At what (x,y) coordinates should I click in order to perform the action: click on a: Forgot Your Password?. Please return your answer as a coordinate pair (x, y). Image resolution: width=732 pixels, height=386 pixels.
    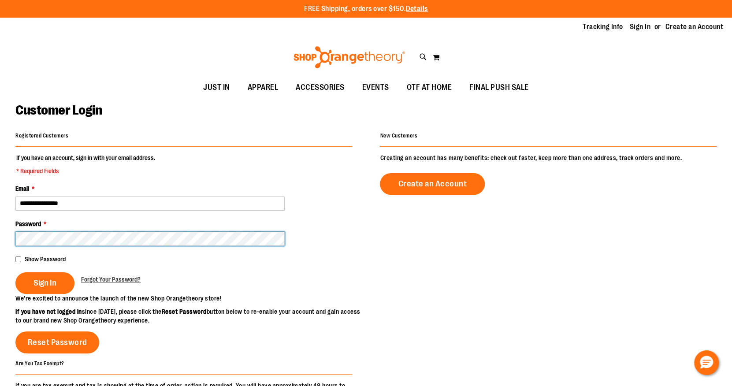
    Looking at the image, I should click on (111, 279).